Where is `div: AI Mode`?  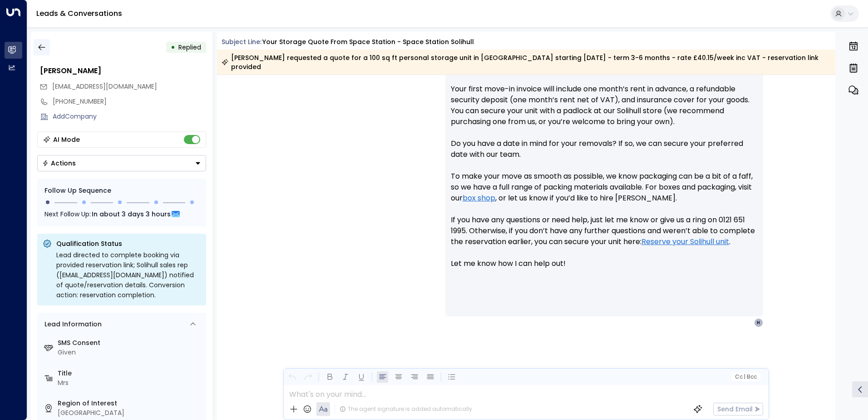
div: AI Mode is located at coordinates (66, 139).